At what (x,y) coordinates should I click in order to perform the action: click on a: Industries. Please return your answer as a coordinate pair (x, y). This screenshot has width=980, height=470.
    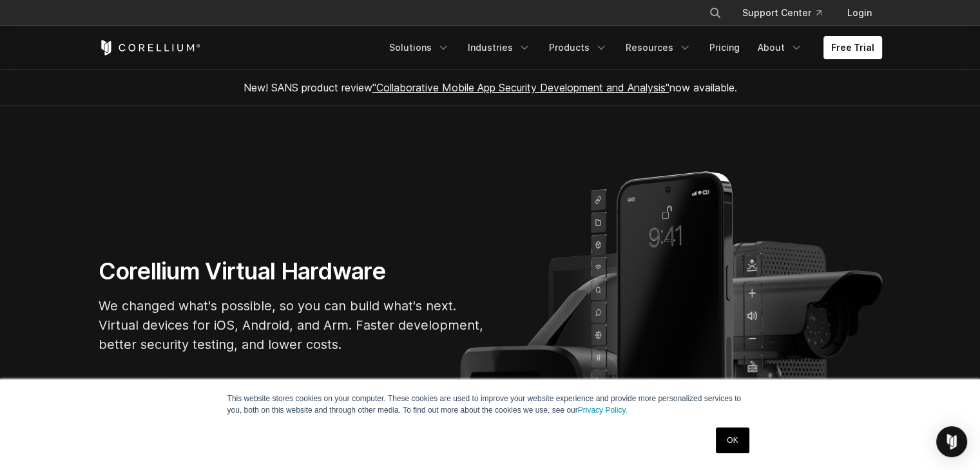
    Looking at the image, I should click on (499, 47).